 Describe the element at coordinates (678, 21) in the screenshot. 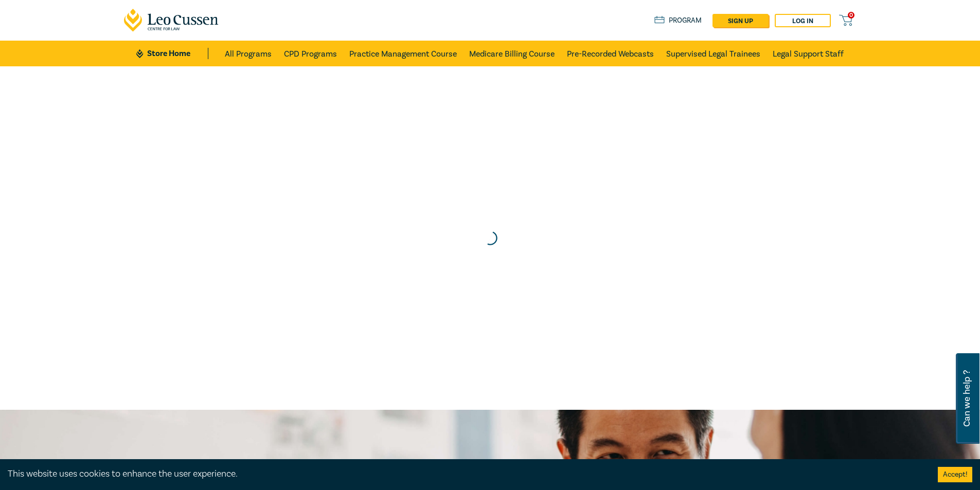

I see `a: Program` at that location.